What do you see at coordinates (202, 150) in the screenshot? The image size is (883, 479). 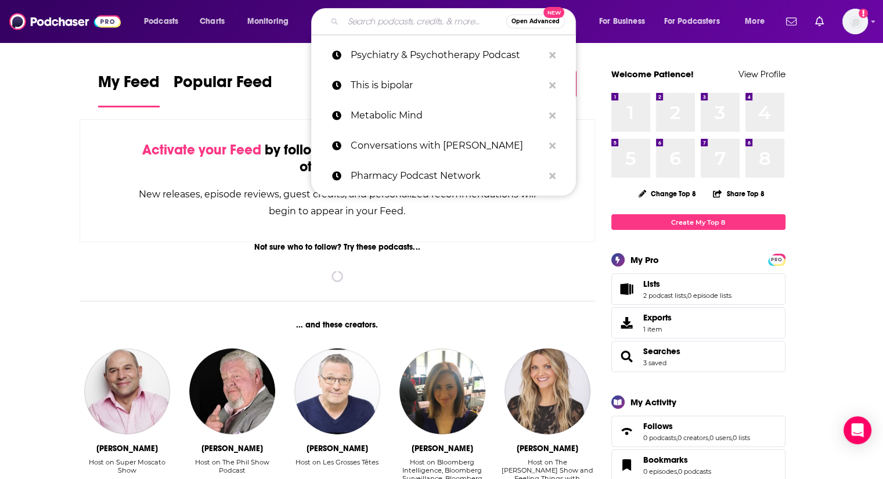 I see `span: Activate your Feed` at bounding box center [202, 150].